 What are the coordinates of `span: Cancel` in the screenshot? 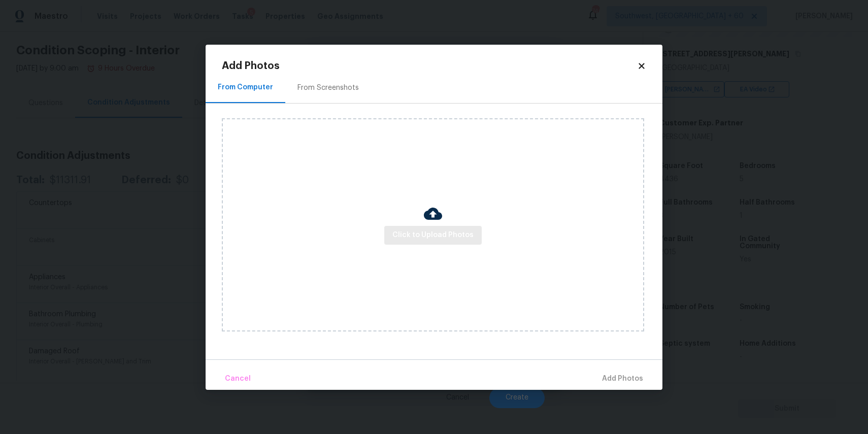 It's located at (238, 379).